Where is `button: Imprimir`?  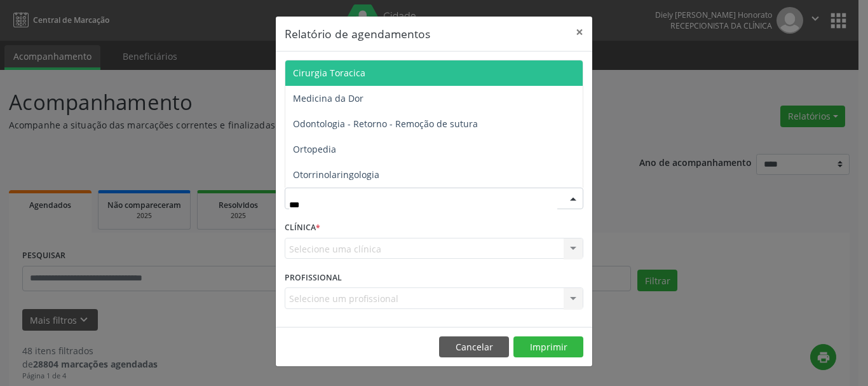 button: Imprimir is located at coordinates (548, 347).